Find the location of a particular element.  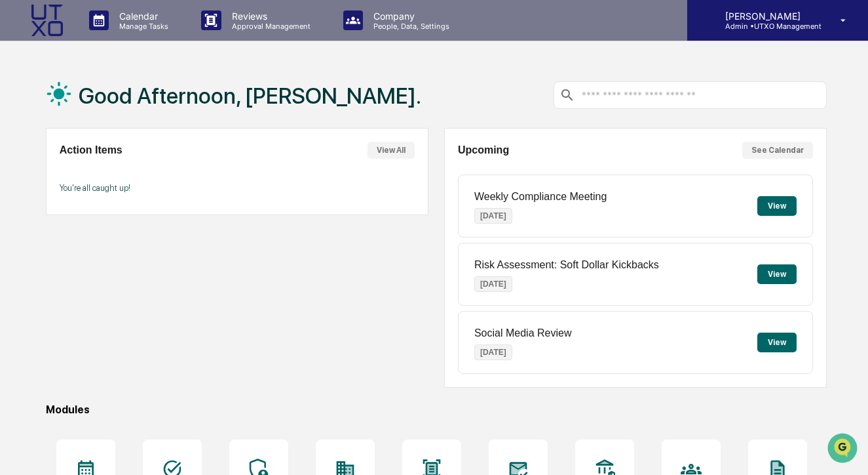

div: We're available if you need us! is located at coordinates (105, 118).